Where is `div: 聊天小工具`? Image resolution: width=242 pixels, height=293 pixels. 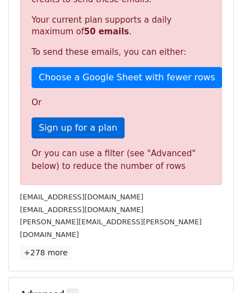
div: 聊天小工具 is located at coordinates (215, 267).